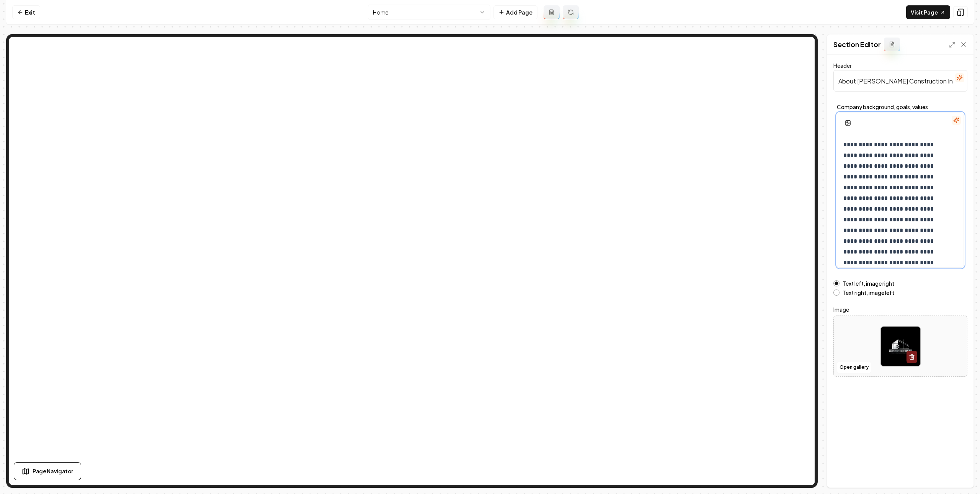  What do you see at coordinates (843, 65) in the screenshot?
I see `label: Header` at bounding box center [843, 65].